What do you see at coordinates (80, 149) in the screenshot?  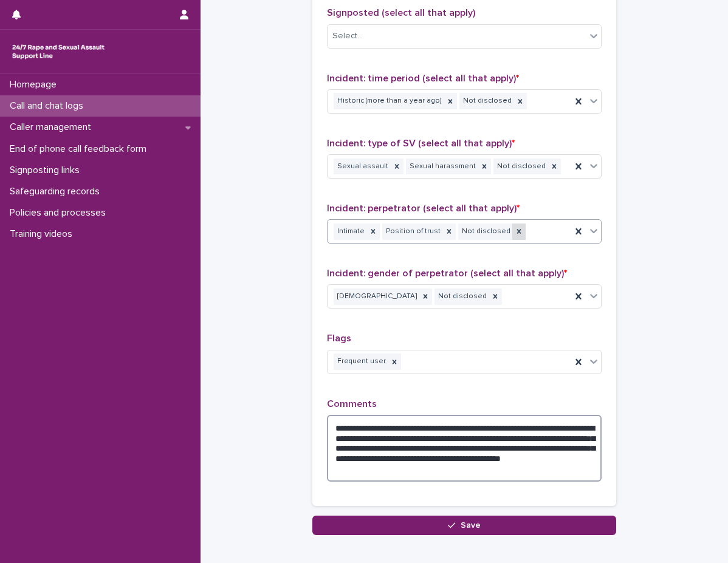 I see `p: End of phone call feedback form` at bounding box center [80, 149].